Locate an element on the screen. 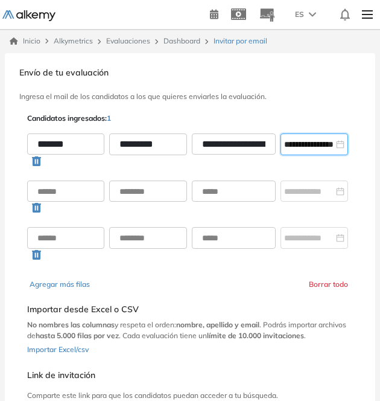  b: hasta 5.000 filas por vez is located at coordinates (77, 335).